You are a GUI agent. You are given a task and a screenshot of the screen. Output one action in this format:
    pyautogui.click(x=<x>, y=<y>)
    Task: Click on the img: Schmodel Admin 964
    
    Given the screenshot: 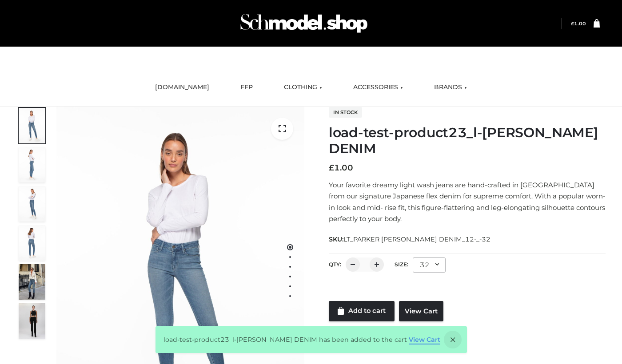 What is the action you would take?
    pyautogui.click(x=304, y=23)
    